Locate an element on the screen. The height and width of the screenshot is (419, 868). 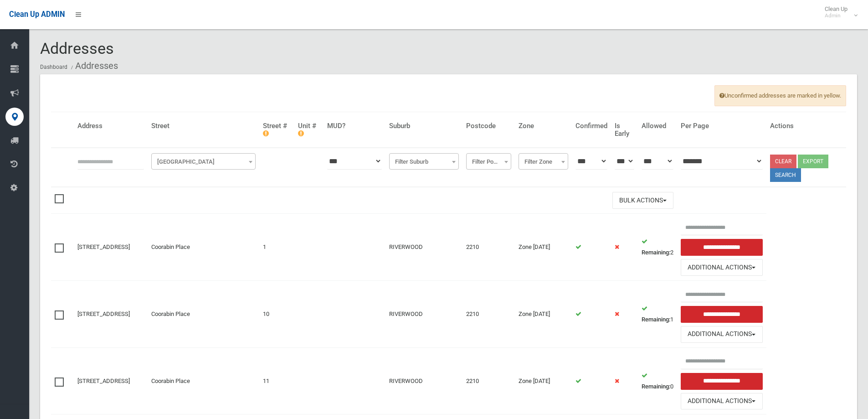
button: Export is located at coordinates (813, 162).